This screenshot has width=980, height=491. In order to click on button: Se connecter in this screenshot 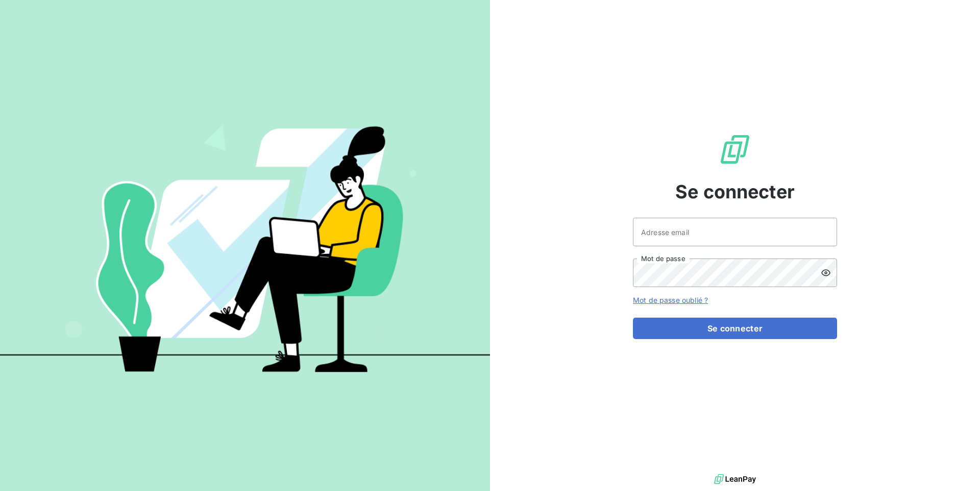, I will do `click(735, 328)`.